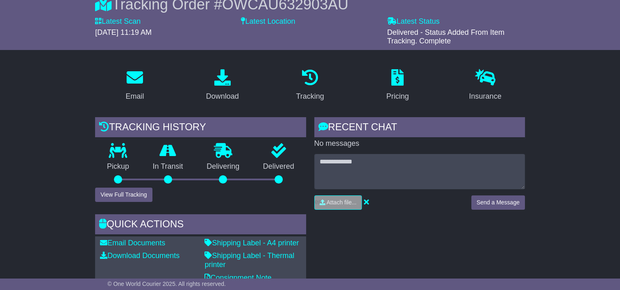 This screenshot has height=290, width=620. Describe the element at coordinates (135, 96) in the screenshot. I see `div: Email` at that location.